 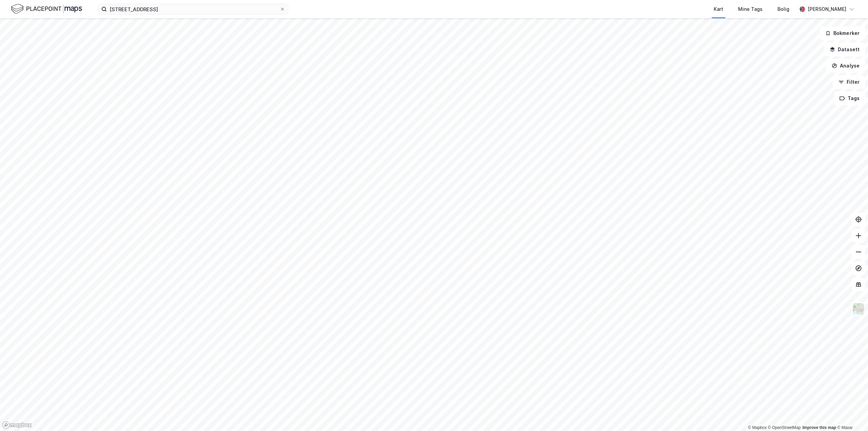 What do you see at coordinates (850, 82) in the screenshot?
I see `button: Filter` at bounding box center [850, 82].